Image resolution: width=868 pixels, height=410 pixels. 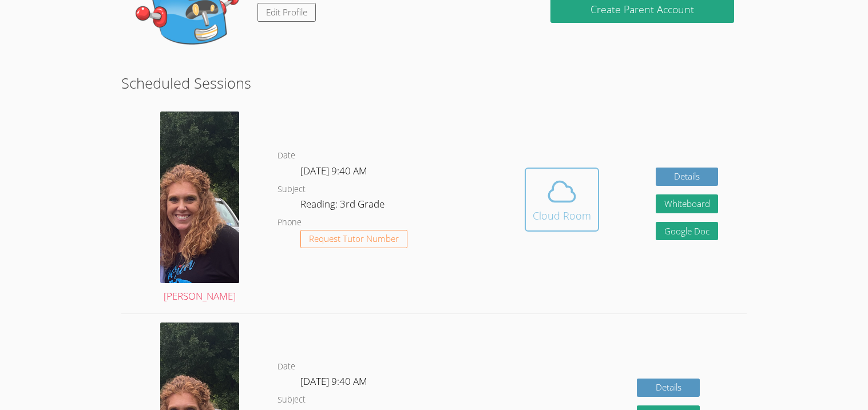 What do you see at coordinates (562, 216) in the screenshot?
I see `div: Cloud Room` at bounding box center [562, 216].